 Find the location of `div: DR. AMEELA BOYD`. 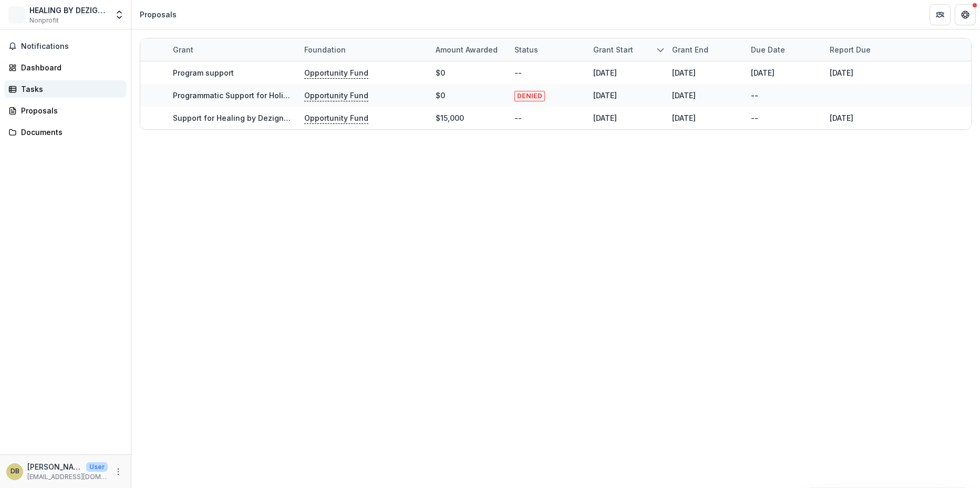

div: DR. AMEELA BOYD is located at coordinates (15, 471).